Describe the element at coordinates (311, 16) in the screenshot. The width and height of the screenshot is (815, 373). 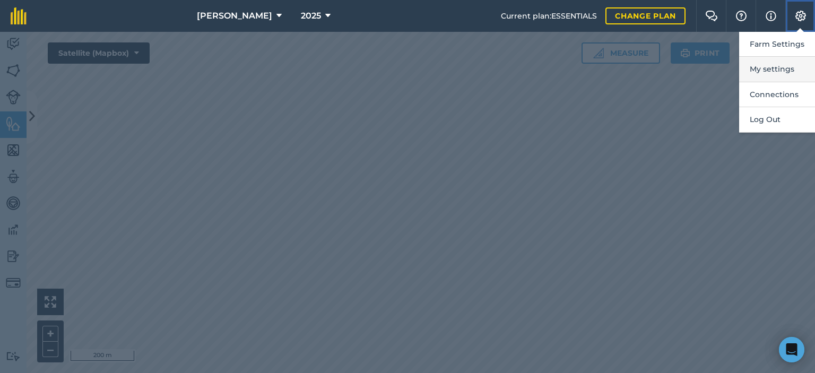
I see `span: 2025` at that location.